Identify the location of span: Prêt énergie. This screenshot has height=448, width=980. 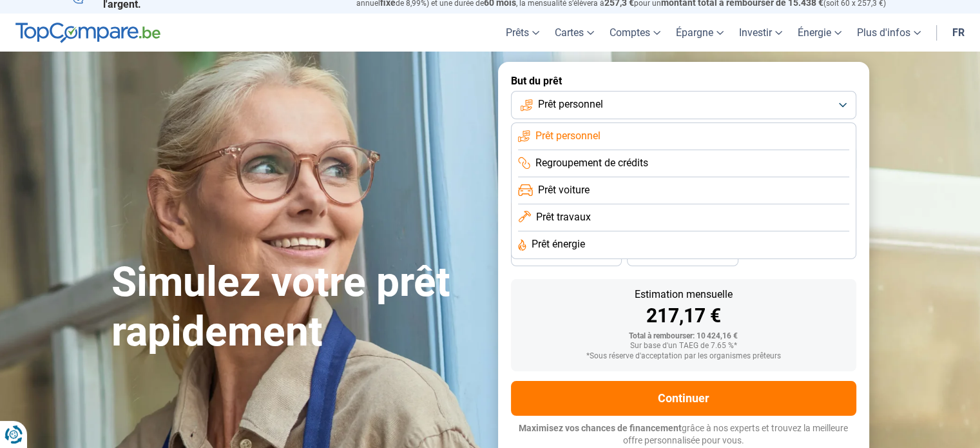
(558, 244).